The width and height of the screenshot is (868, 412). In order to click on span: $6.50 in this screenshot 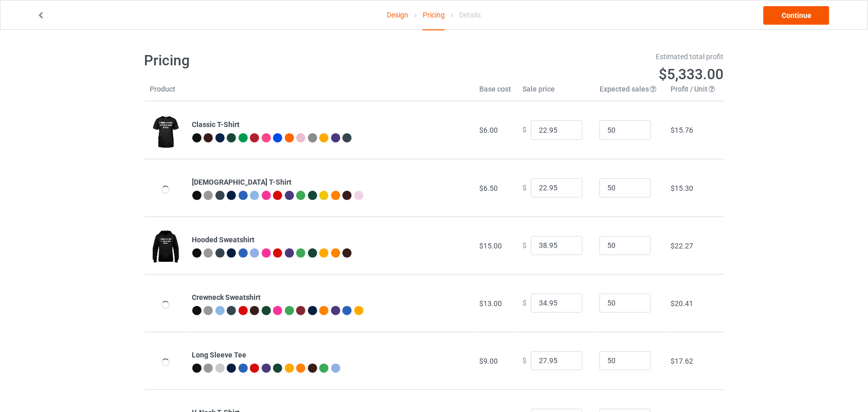, I will do `click(489, 188)`.